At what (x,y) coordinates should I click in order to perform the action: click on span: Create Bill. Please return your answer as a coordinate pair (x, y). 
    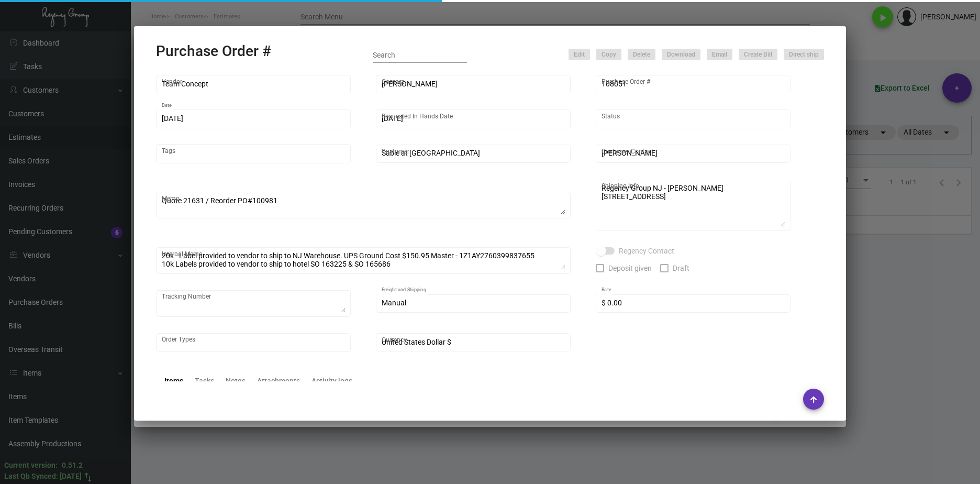
    Looking at the image, I should click on (758, 55).